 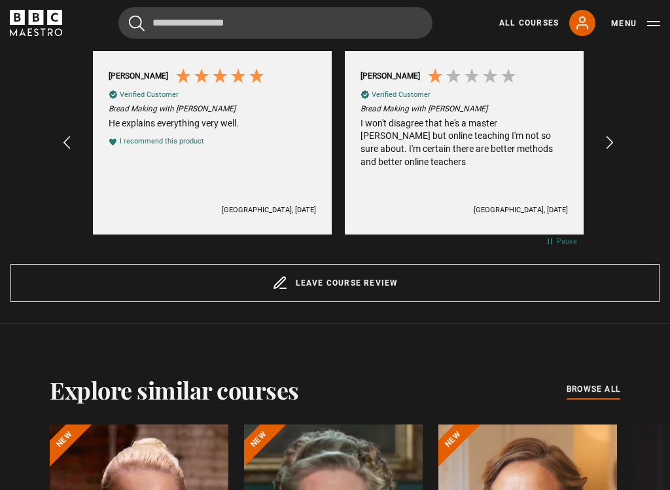 I want to click on div: 5 Stars, so click(x=221, y=77).